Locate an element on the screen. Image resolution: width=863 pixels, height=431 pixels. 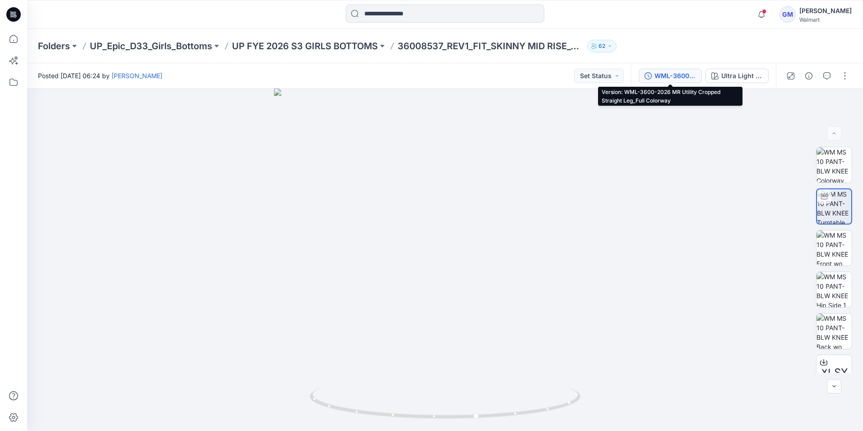
p: 36008537_REV1_FIT_SKINNY MID RISE_CURRENT FIT FROM HQ008672 is located at coordinates (491, 46).